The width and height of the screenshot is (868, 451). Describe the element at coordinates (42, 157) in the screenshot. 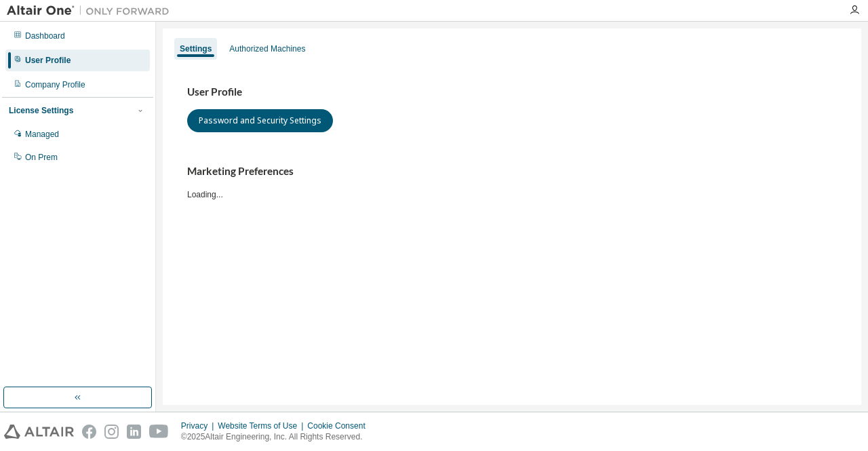

I see `div: On Prem` at that location.